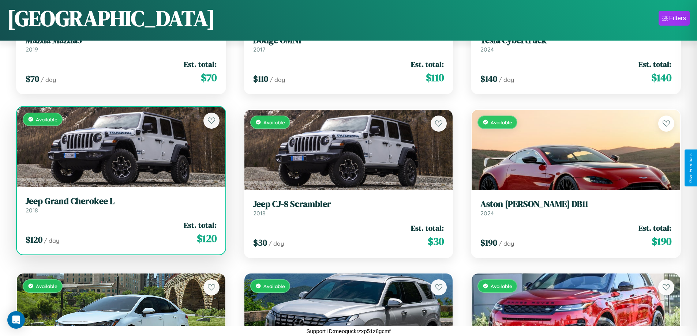  Describe the element at coordinates (121, 205) in the screenshot. I see `a: Jeep Grand Cherokee L2018` at that location.